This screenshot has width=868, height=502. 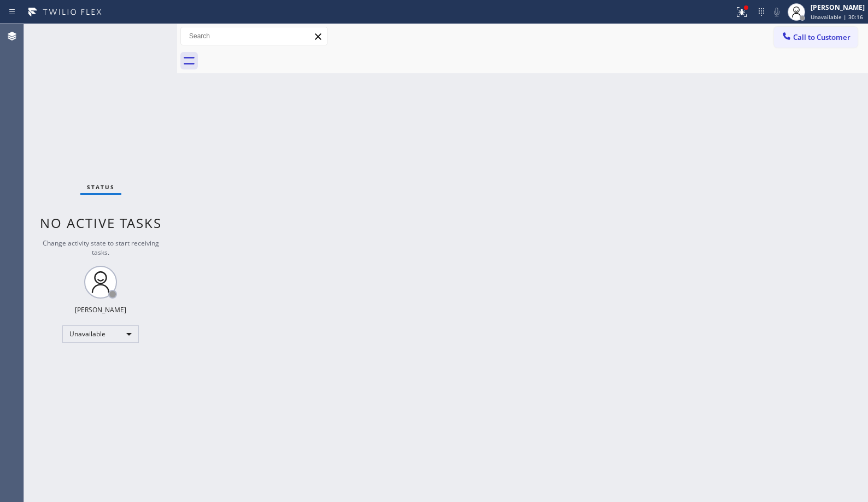 I want to click on div: Unavailable, so click(x=101, y=334).